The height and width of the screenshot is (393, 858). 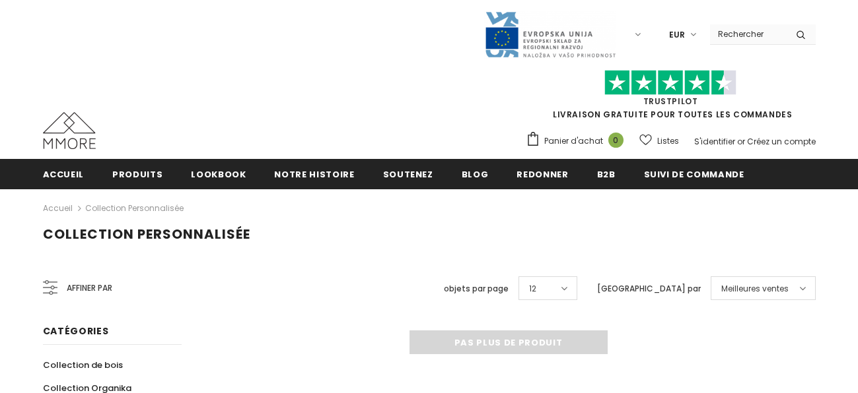 I want to click on a: Panier d'achat 0, so click(x=578, y=141).